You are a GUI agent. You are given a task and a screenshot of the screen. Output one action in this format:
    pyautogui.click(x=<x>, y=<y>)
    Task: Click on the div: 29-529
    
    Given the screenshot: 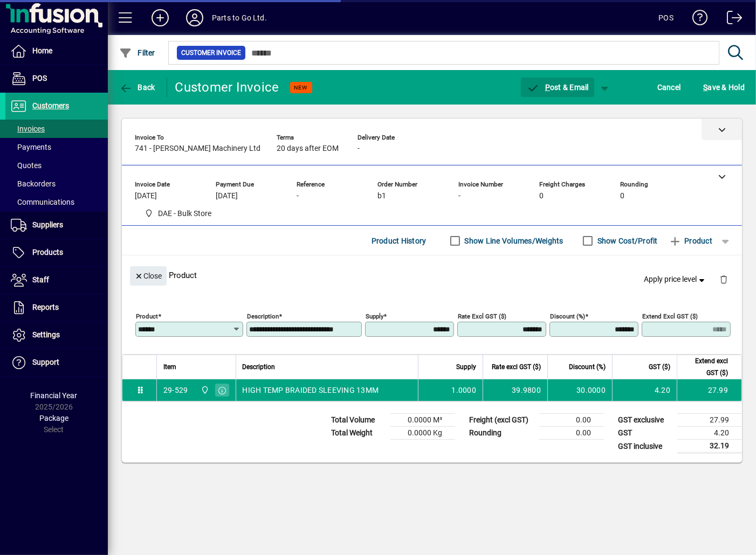 What is the action you would take?
    pyautogui.click(x=176, y=391)
    